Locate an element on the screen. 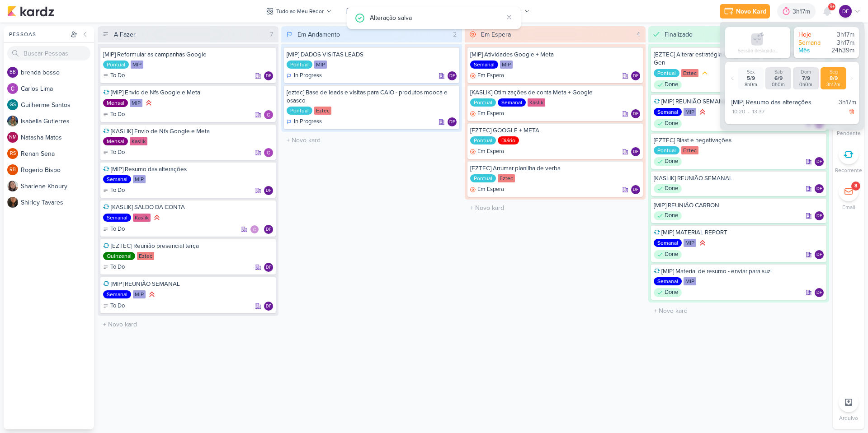 The image size is (868, 433). div: 8h0m is located at coordinates (750, 85).